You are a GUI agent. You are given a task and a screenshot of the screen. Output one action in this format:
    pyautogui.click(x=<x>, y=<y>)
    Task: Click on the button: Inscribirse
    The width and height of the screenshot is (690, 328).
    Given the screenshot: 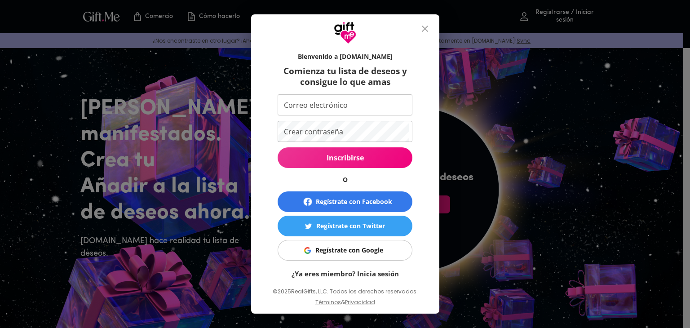 What is the action you would take?
    pyautogui.click(x=345, y=158)
    